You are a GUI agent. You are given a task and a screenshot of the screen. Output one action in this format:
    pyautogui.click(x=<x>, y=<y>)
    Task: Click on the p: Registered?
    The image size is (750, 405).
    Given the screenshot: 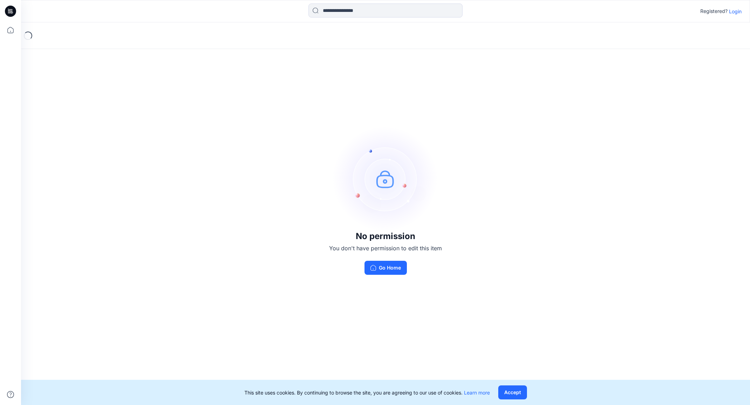 What is the action you would take?
    pyautogui.click(x=714, y=11)
    